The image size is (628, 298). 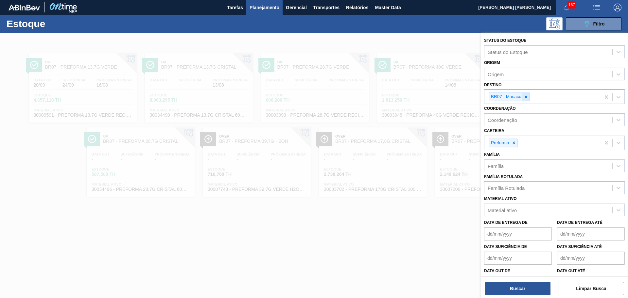 I want to click on label: Status do Estoque, so click(x=505, y=41).